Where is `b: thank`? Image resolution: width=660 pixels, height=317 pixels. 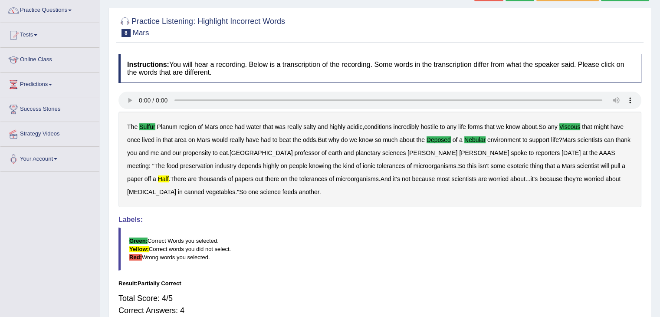 b: thank is located at coordinates (623, 140).